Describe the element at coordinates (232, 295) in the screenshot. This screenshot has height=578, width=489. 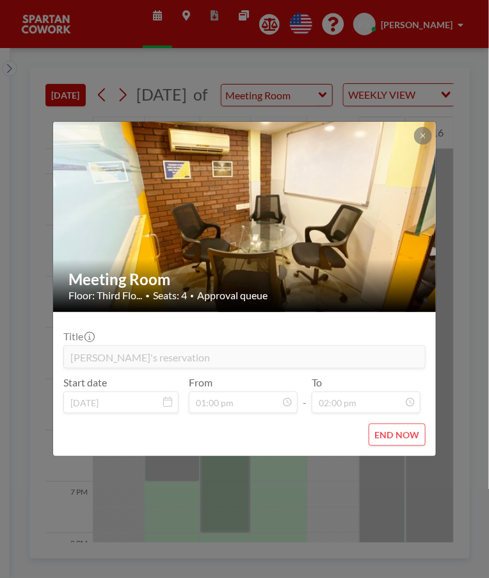
I see `span: Approval queue` at that location.